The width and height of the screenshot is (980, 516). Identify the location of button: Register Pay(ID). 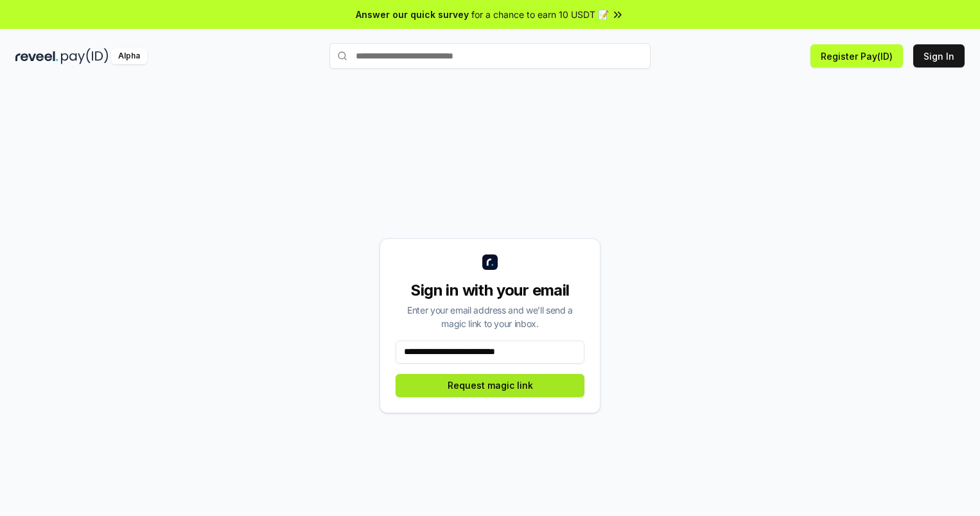
(857, 56).